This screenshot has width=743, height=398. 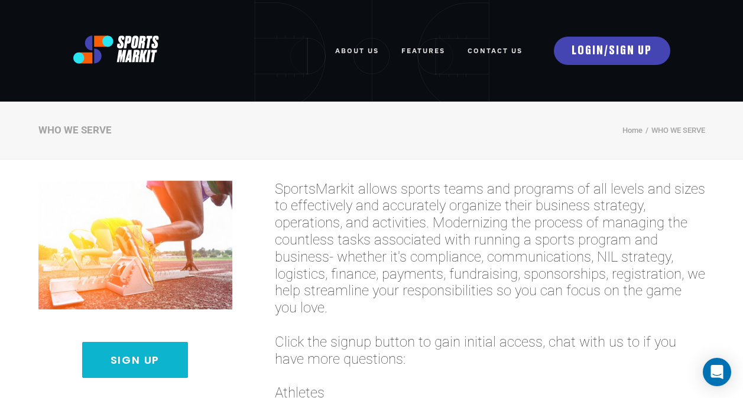 I want to click on a: LOGIN/SIGN UP, so click(x=612, y=51).